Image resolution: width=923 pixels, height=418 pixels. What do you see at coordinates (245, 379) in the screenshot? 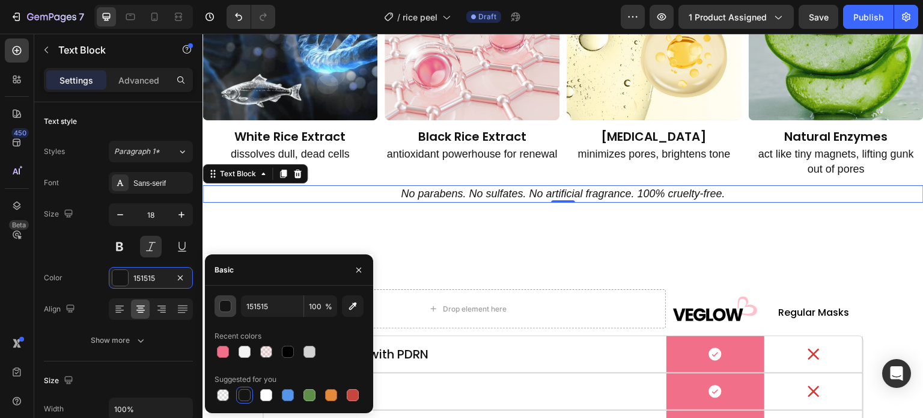
I see `div: Suggested for you` at bounding box center [245, 379].